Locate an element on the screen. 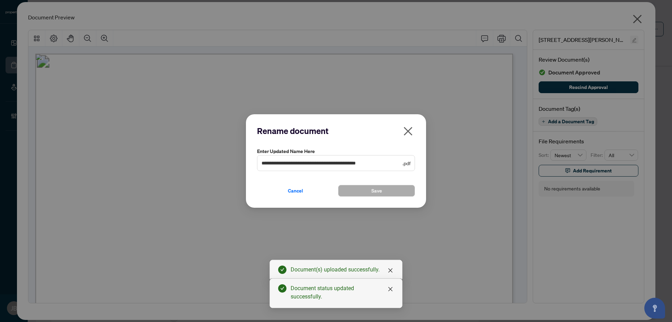  span: Cancel is located at coordinates (295, 191).